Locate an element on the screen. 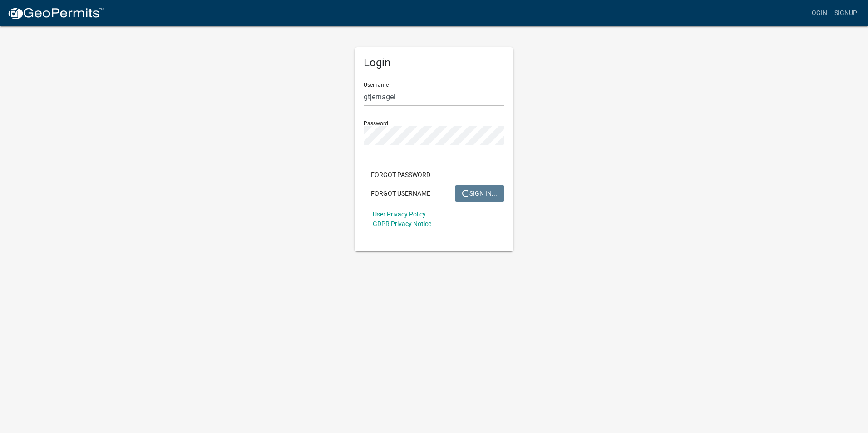 The image size is (868, 433). button: Forgot Password is located at coordinates (400, 175).